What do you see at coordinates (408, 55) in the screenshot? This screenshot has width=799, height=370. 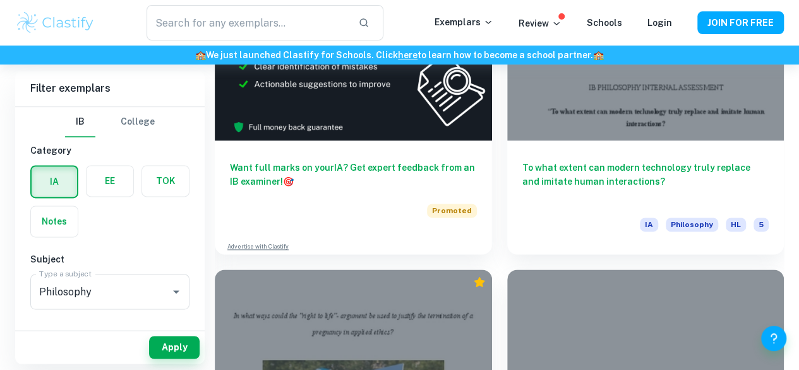 I see `a: here` at bounding box center [408, 55].